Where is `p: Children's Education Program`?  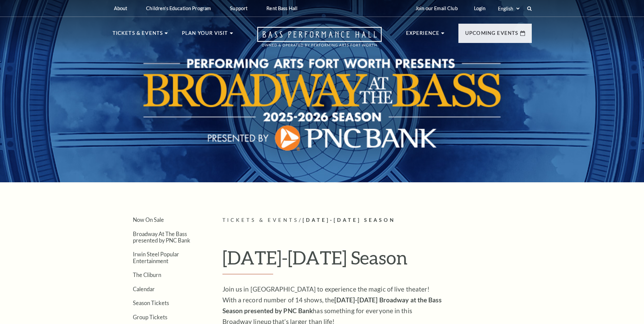 p: Children's Education Program is located at coordinates (179, 8).